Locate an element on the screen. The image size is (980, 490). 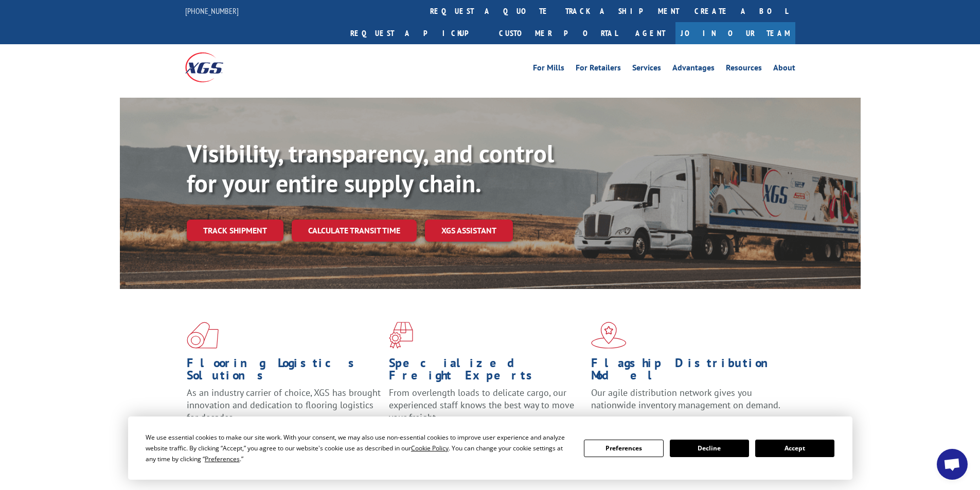
button: Preferences is located at coordinates (623, 449).